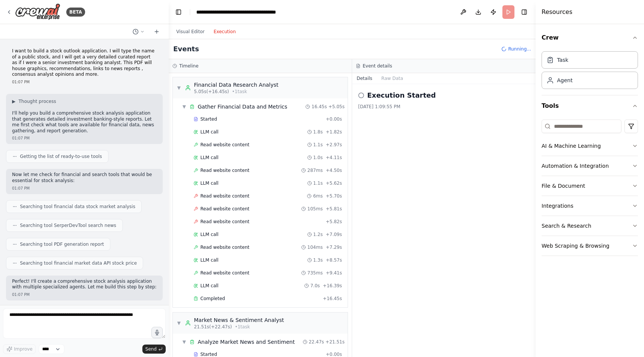  Describe the element at coordinates (590, 146) in the screenshot. I see `button: AI & Machine Learning` at that location.